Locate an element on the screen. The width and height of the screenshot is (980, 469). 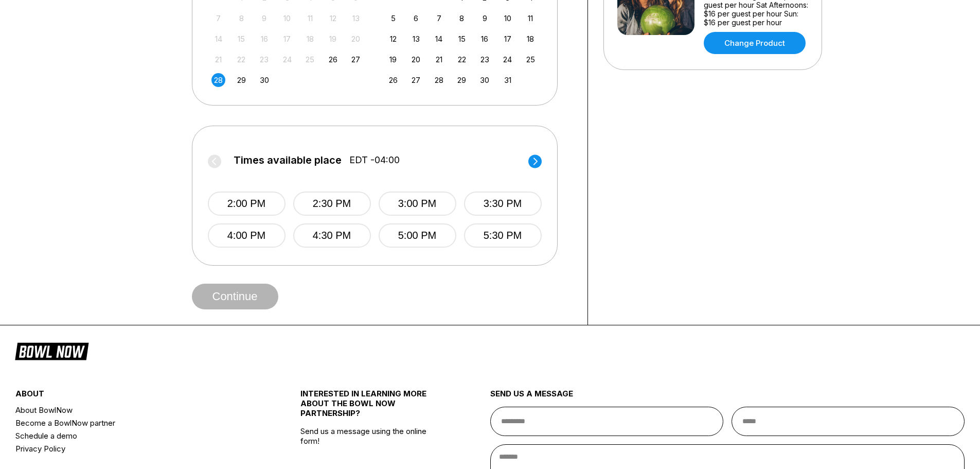
div: Not available Wednesday, September 10th, 2025 is located at coordinates (287, 18).